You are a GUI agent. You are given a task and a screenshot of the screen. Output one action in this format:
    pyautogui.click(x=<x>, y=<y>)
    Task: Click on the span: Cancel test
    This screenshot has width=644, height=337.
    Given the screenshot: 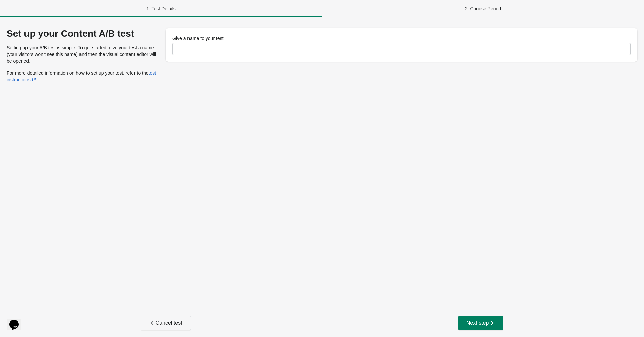 What is the action you would take?
    pyautogui.click(x=166, y=323)
    